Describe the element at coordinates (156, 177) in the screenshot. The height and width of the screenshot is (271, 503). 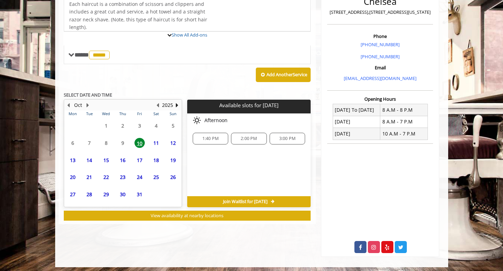
I see `span: 25` at that location.